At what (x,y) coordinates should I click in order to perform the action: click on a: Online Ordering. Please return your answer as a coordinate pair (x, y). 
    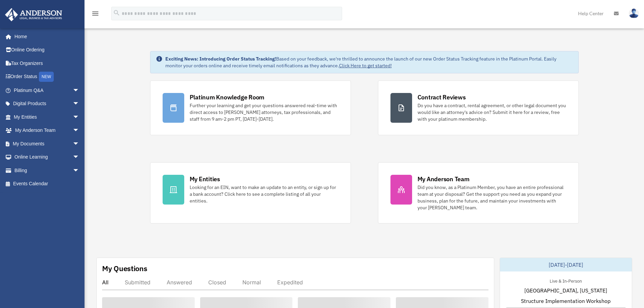
    Looking at the image, I should click on (47, 50).